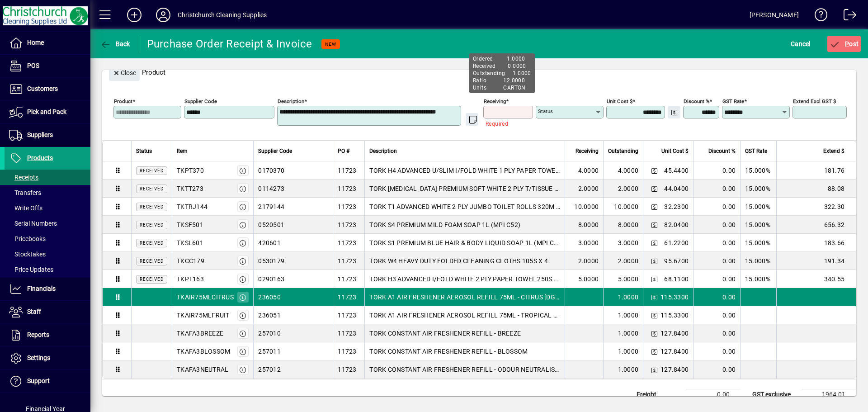  I want to click on td: TORK CONSTANT AIR FRESHENER REFILL - BLOSSOM, so click(464, 351).